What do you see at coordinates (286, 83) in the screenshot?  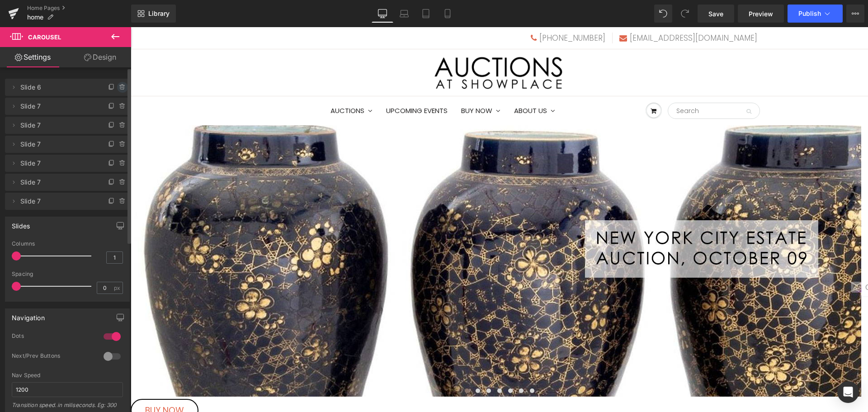 I see `a: UPCOMING EVENTS` at bounding box center [286, 83].